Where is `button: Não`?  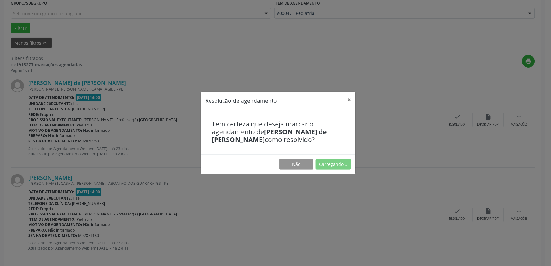 button: Não is located at coordinates (296, 164).